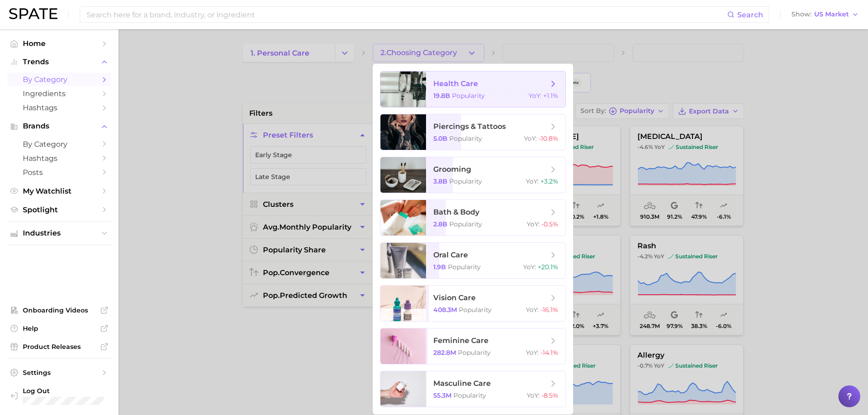 Image resolution: width=868 pixels, height=415 pixels. What do you see at coordinates (59, 172) in the screenshot?
I see `span: Posts` at bounding box center [59, 172].